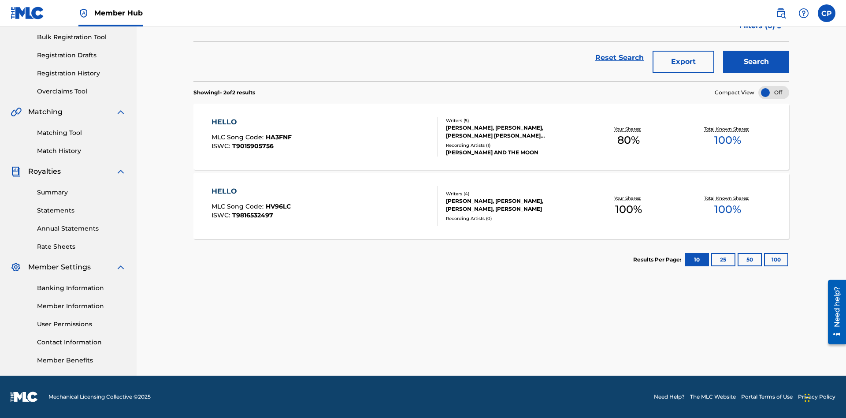 This screenshot has height=418, width=846. What do you see at coordinates (756, 62) in the screenshot?
I see `button: Search` at bounding box center [756, 62].